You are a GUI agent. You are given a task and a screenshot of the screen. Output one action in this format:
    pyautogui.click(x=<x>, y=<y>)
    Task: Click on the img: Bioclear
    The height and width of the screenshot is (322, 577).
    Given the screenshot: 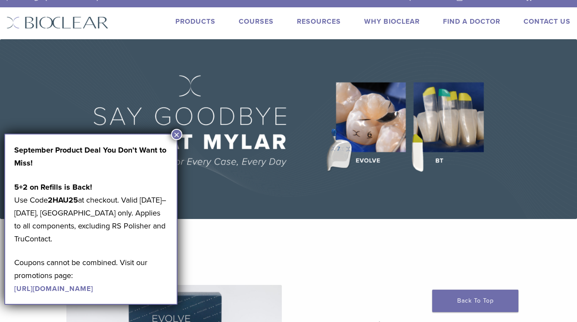 What is the action you would take?
    pyautogui.click(x=57, y=22)
    